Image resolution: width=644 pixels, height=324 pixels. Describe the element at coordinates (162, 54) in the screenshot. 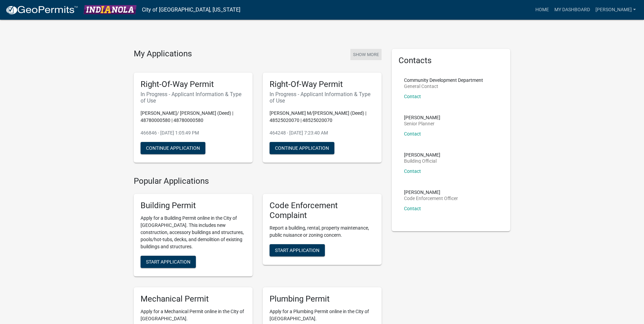

I see `h4: My Applications` at that location.